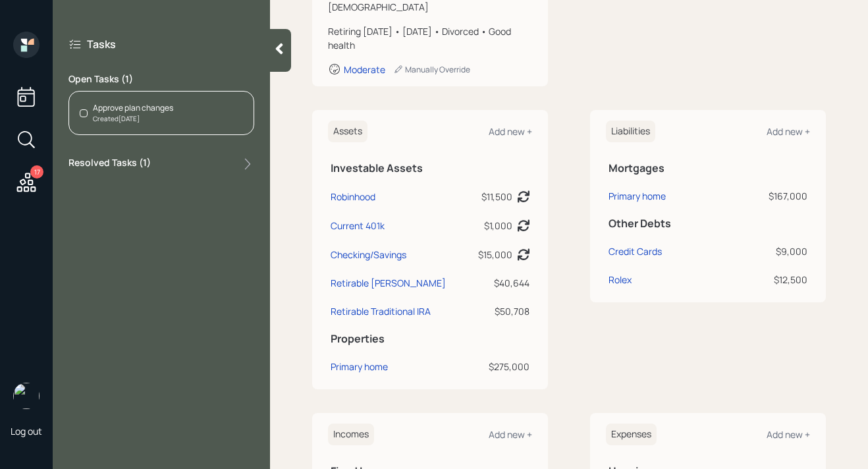  Describe the element at coordinates (768, 251) in the screenshot. I see `div: $9,000` at that location.